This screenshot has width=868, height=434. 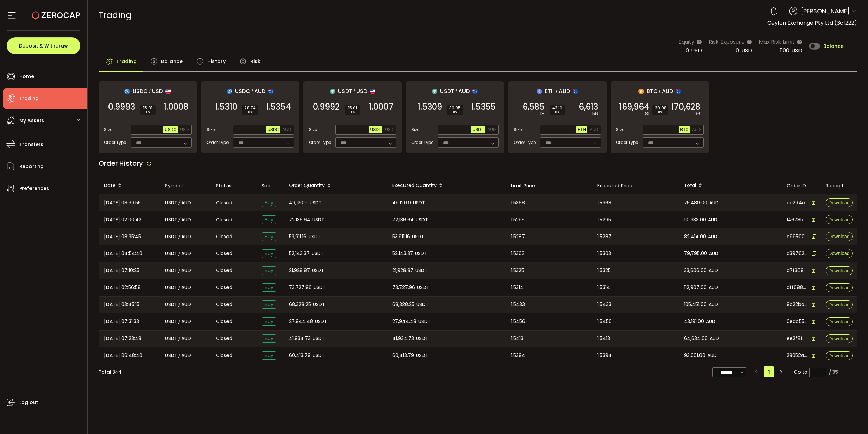 I want to click on span: Deposit & Withdraw, so click(x=43, y=46).